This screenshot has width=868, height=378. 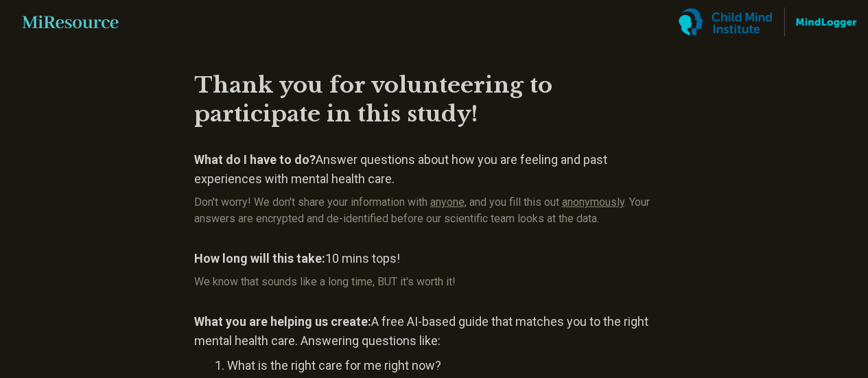 What do you see at coordinates (283, 321) in the screenshot?
I see `strong: What you are helping us create:` at bounding box center [283, 321].